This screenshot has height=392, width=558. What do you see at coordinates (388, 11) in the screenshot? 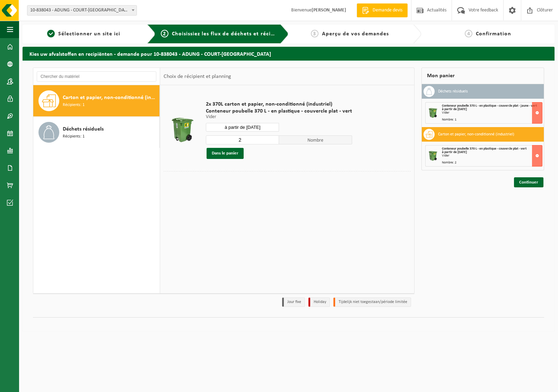
I see `span: Demande devis` at bounding box center [388, 11].